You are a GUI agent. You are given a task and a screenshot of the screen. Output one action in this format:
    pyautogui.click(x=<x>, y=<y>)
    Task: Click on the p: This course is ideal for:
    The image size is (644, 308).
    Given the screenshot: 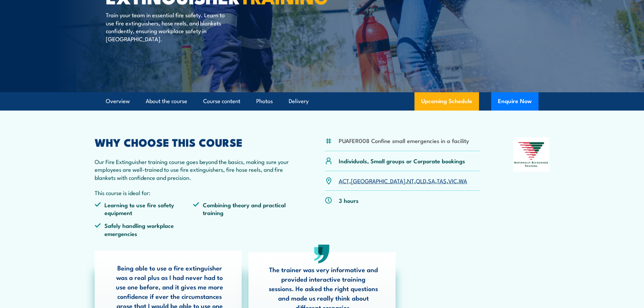 What is the action you would take?
    pyautogui.click(x=193, y=192)
    